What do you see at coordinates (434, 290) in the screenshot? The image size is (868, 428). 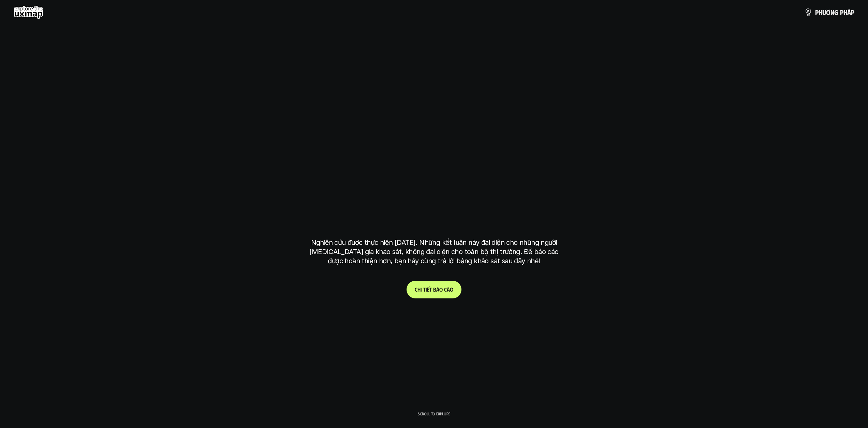 I see `a: Chitiếtbáocáo` at bounding box center [434, 290].